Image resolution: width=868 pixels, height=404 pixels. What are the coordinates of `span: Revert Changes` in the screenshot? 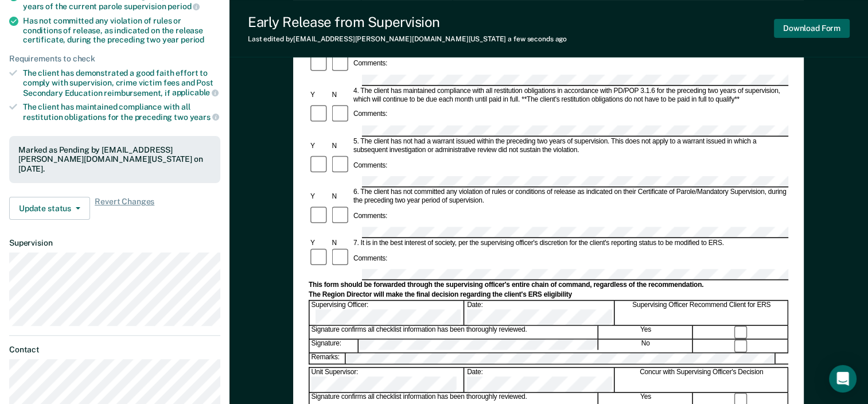 It's located at (124, 208).